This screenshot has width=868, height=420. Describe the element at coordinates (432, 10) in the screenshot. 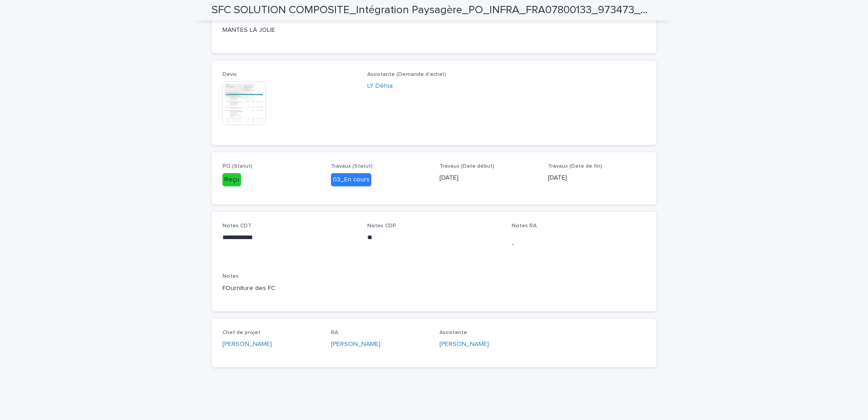

I see `h2: SFC SOLUTION COMPOSITE_Intégration Paysagère_PO_INFRA_FRA07800133_973473_29228.8_29229.48` at that location.